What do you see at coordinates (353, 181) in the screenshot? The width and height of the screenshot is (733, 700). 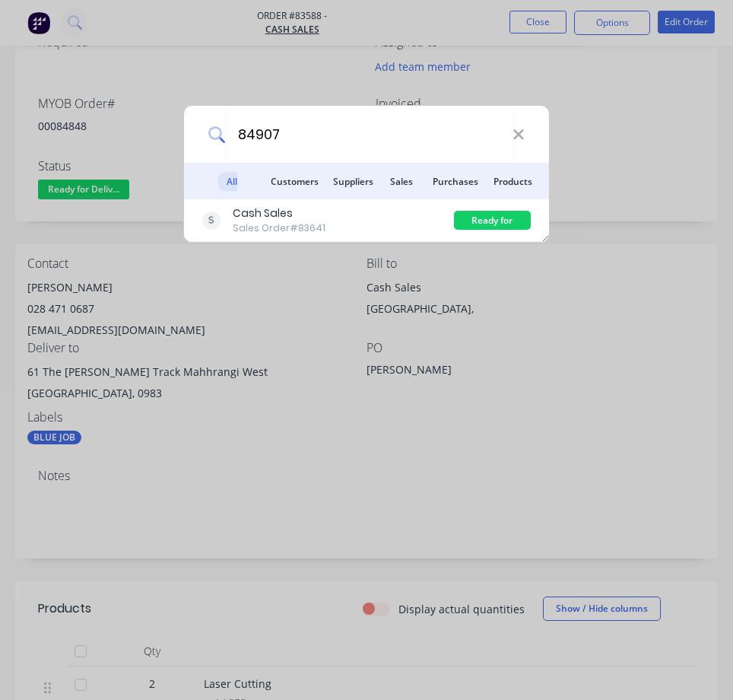 I see `span: Suppliers` at bounding box center [353, 181].